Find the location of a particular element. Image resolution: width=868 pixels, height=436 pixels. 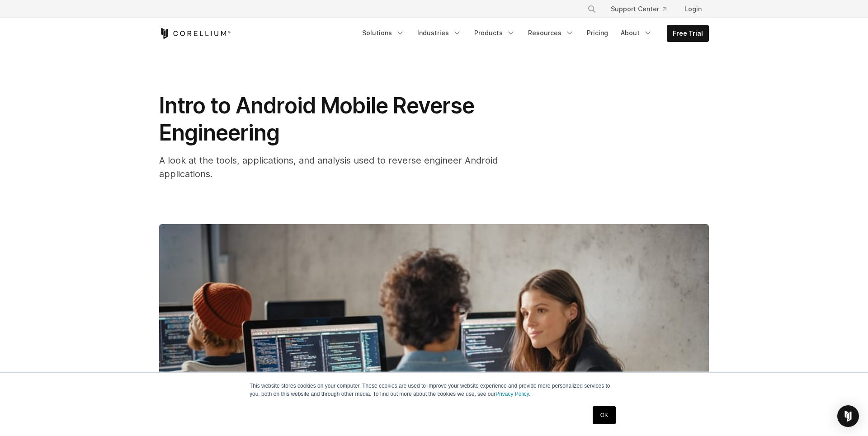

a: Privacy Policy. is located at coordinates (513, 394).